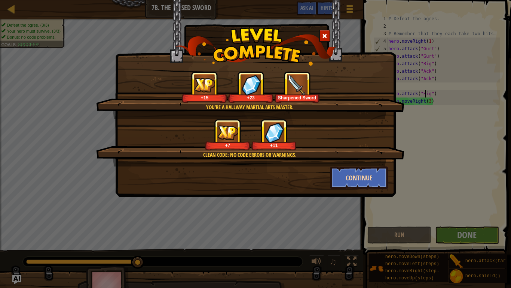 This screenshot has height=288, width=511. What do you see at coordinates (251, 97) in the screenshot?
I see `div: +23` at bounding box center [251, 97].